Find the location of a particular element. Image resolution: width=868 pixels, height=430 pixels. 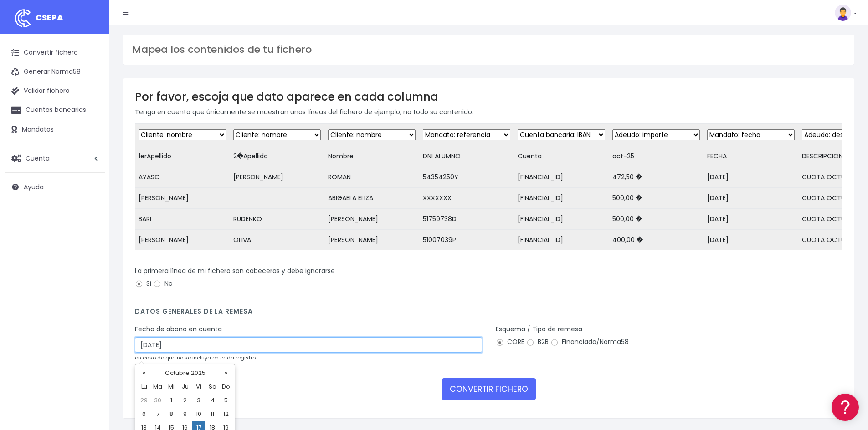

td: 4 is located at coordinates (212, 400).